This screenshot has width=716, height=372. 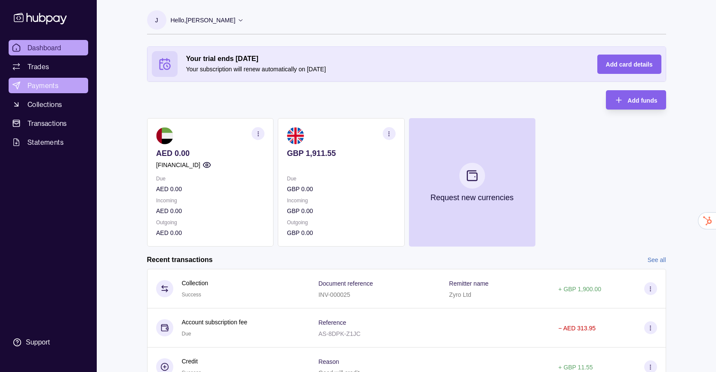 What do you see at coordinates (472, 182) in the screenshot?
I see `button: Request new currencies` at bounding box center [472, 182].